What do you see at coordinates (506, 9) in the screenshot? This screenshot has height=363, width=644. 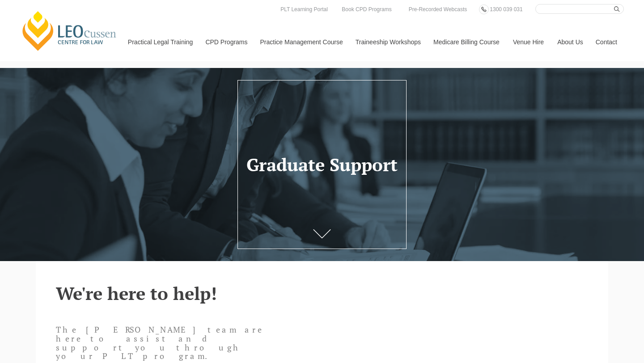 I see `a: 1300 039 031` at bounding box center [506, 9].